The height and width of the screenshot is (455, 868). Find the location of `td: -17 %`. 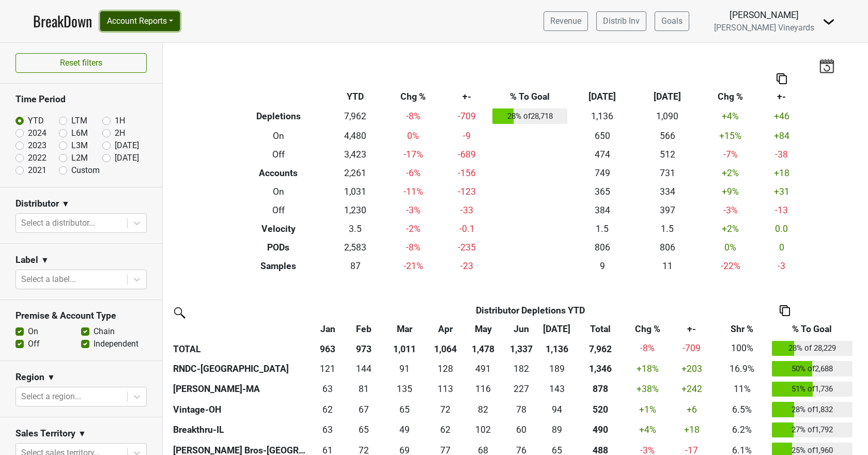

td: -17 % is located at coordinates (413, 154).